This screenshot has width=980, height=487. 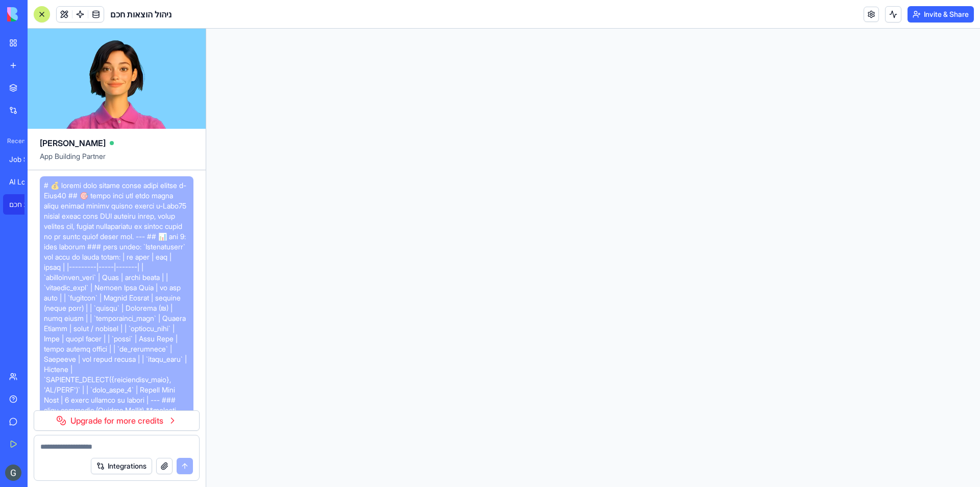 What do you see at coordinates (140, 14) in the screenshot?
I see `span: ניהול הוצאות חכם` at bounding box center [140, 14].